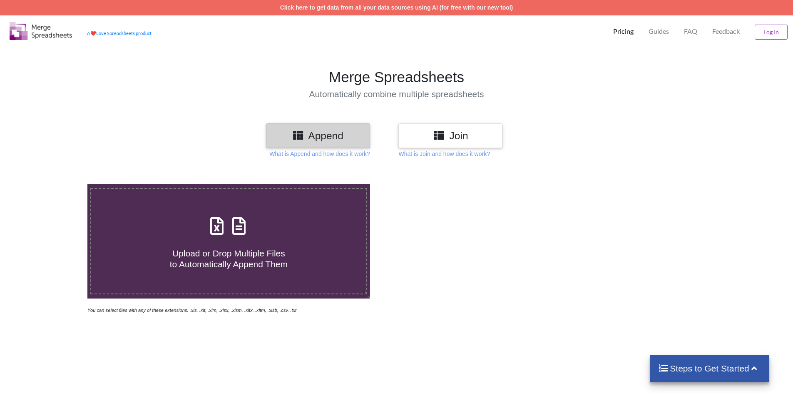 This screenshot has width=793, height=394. Describe the element at coordinates (444, 154) in the screenshot. I see `p: What is Join and how does it work?` at that location.